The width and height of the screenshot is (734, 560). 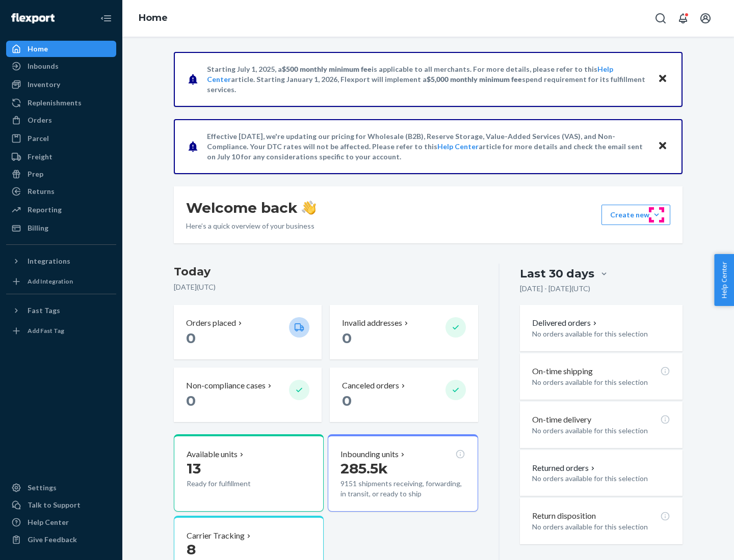 What do you see at coordinates (61, 210) in the screenshot?
I see `a: Reporting` at bounding box center [61, 210].